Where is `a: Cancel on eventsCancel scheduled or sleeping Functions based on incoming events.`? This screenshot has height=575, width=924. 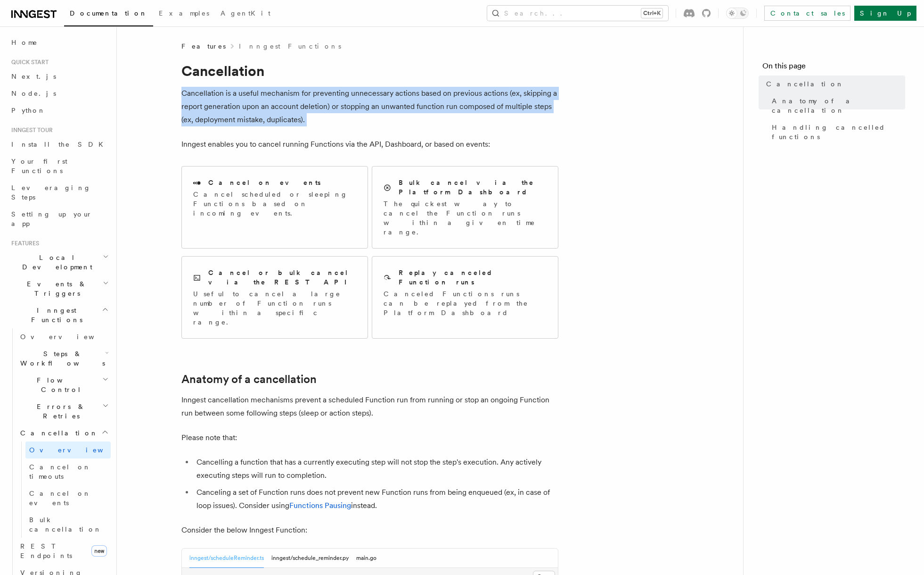
a: Cancel on eventsCancel scheduled or sleeping Functions based on incoming events. is located at coordinates (275, 207).